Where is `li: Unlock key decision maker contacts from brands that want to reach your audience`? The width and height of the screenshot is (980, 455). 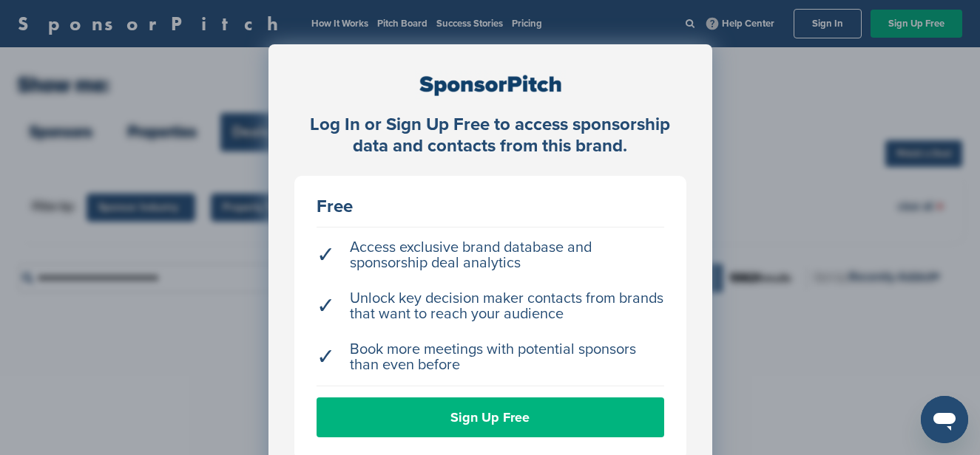
li: Unlock key decision maker contacts from brands that want to reach your audience is located at coordinates (491, 307).